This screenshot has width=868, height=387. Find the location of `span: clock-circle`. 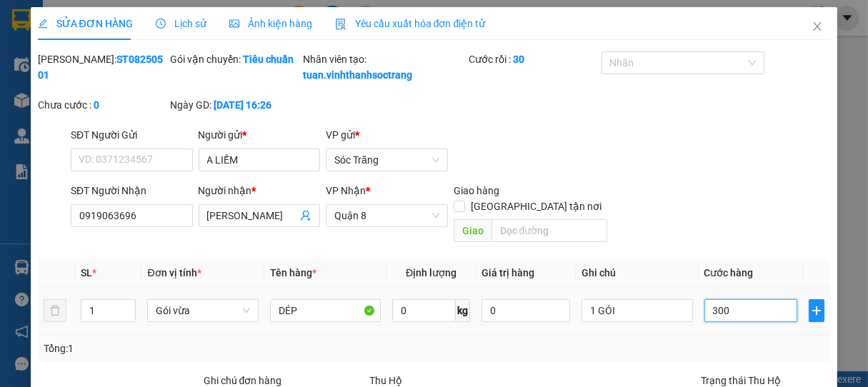

span: clock-circle is located at coordinates (161, 23).